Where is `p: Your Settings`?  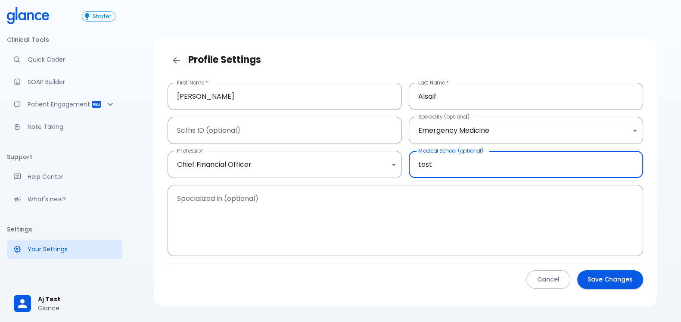 p: Your Settings is located at coordinates (71, 249).